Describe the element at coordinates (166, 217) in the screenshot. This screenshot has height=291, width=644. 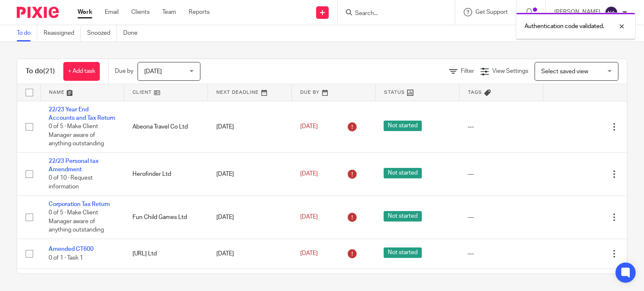
I see `td: Fun Child Games Ltd` at that location.